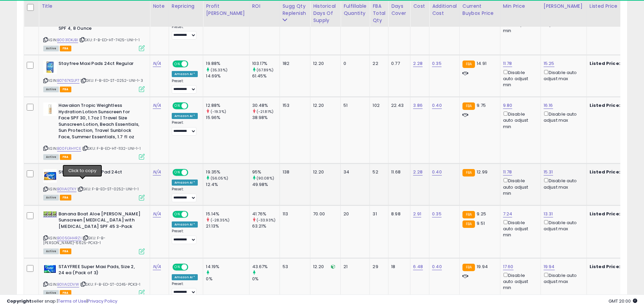 This screenshot has width=644, height=308. Describe the element at coordinates (418, 267) in the screenshot. I see `a: 6.48` at that location.